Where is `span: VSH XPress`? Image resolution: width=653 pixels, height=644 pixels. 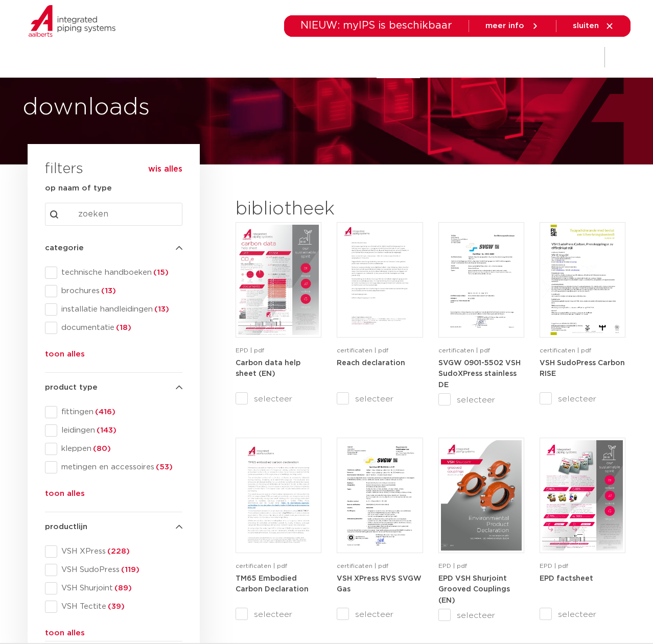 span: VSH XPress is located at coordinates (120, 551).